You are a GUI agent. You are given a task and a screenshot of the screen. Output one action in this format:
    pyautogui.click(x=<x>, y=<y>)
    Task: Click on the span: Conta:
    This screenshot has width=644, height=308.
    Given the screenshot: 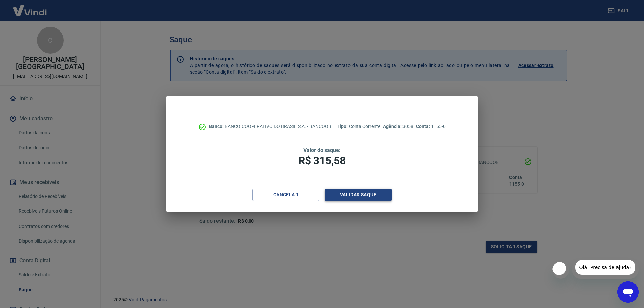 What is the action you would take?
    pyautogui.click(x=423, y=126)
    